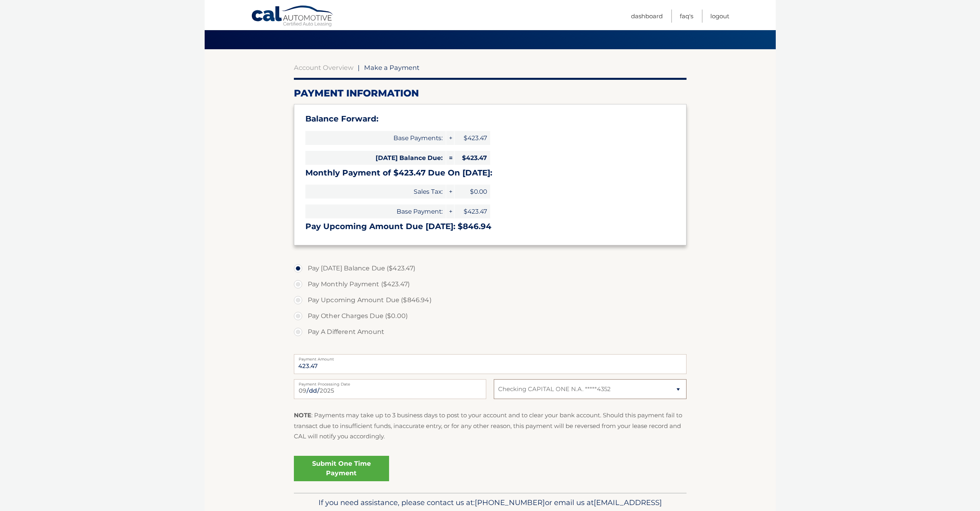  Describe the element at coordinates (719, 16) in the screenshot. I see `a: Logout` at that location.